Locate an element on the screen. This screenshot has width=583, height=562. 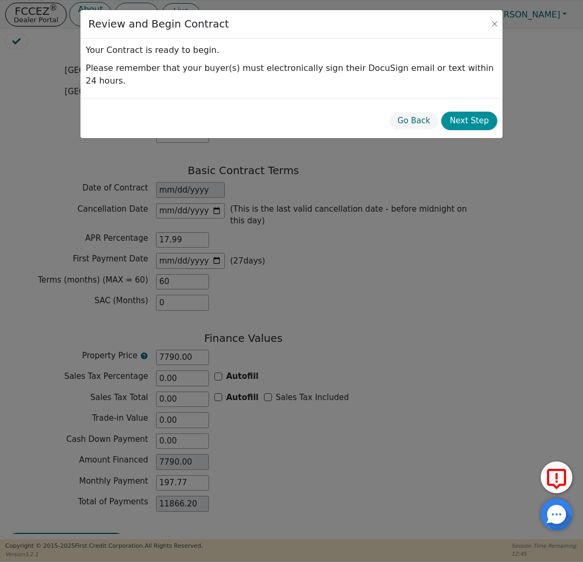
button: Report Error to FCC is located at coordinates (556, 477).